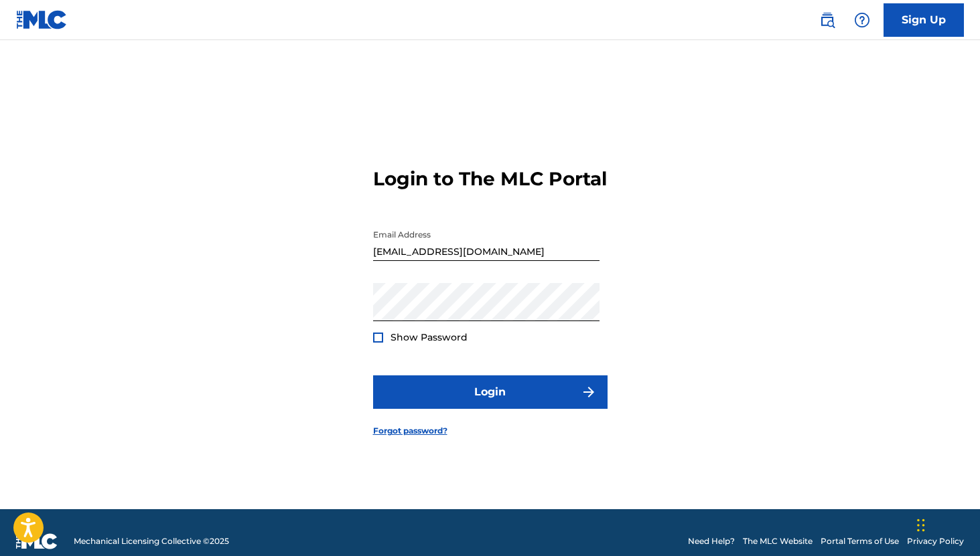 This screenshot has height=556, width=980. Describe the element at coordinates (862, 20) in the screenshot. I see `img: help` at that location.